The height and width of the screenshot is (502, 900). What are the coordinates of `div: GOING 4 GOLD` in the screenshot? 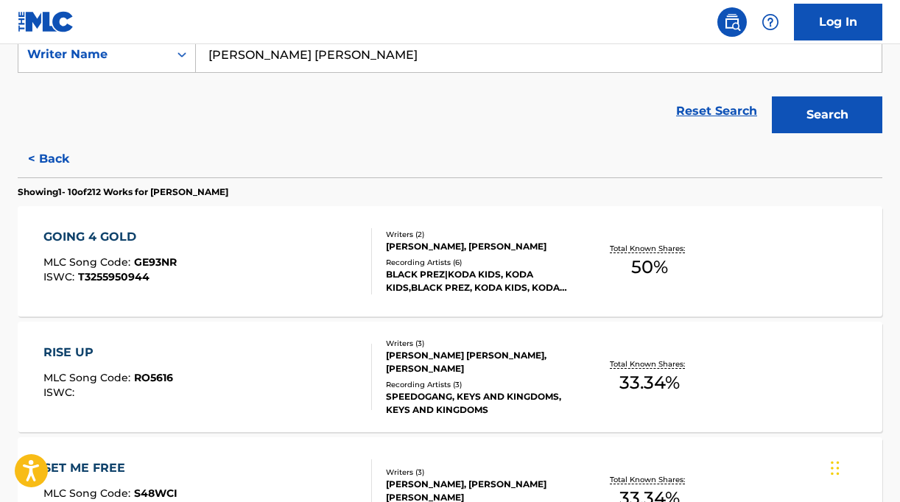 It's located at (110, 237).